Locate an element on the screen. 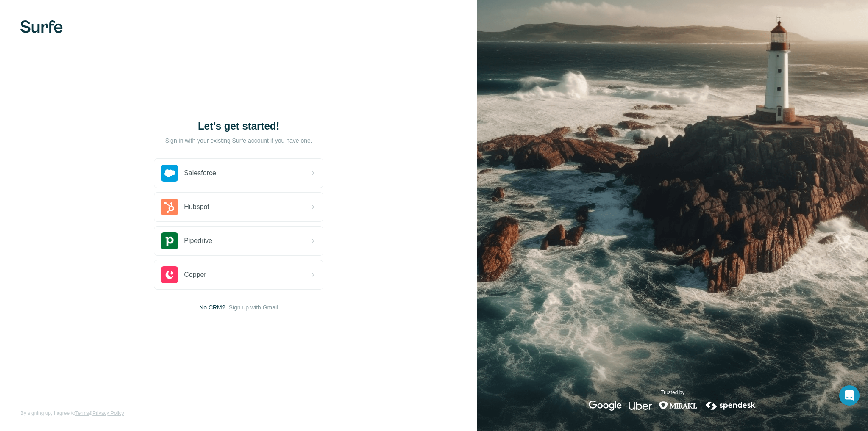 Image resolution: width=868 pixels, height=431 pixels. span: Pipedrive is located at coordinates (198, 241).